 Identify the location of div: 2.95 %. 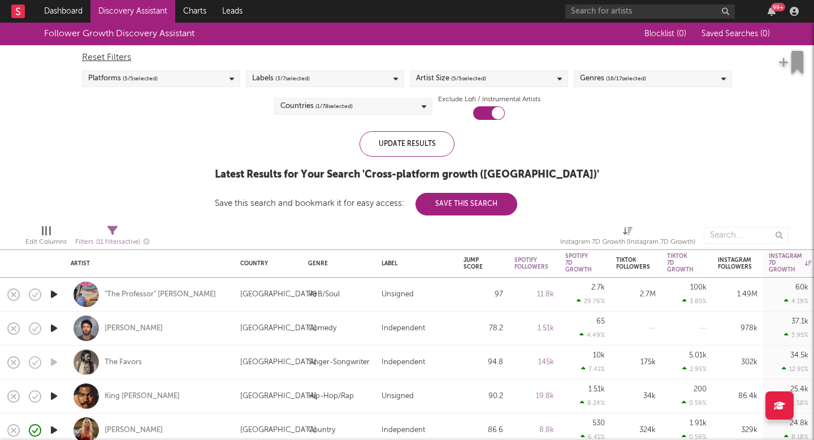
(694, 368).